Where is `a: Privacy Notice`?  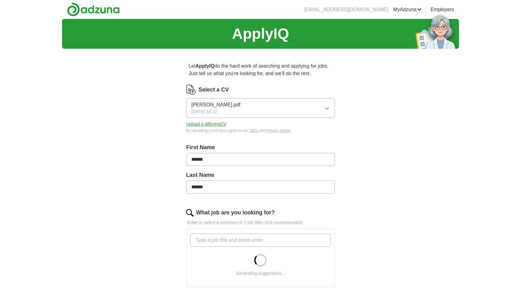
a: Privacy Notice is located at coordinates (279, 131).